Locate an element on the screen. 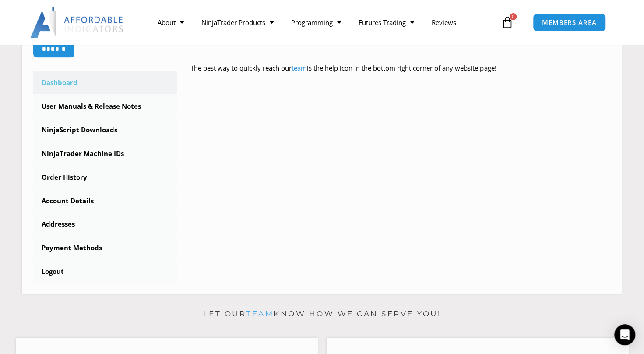 The width and height of the screenshot is (644, 354). a: Reviews is located at coordinates (444, 22).